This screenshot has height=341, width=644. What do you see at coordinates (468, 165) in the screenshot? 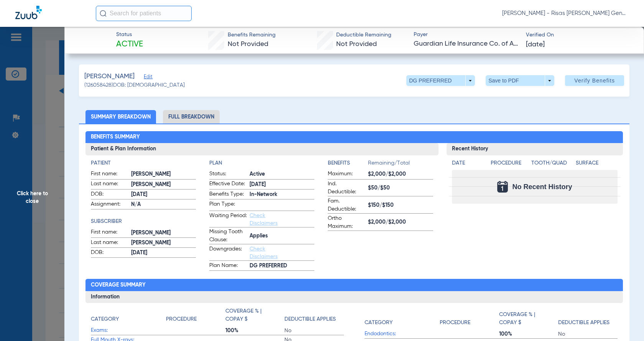
I see `app-breakdown-title: Date` at bounding box center [468, 165].